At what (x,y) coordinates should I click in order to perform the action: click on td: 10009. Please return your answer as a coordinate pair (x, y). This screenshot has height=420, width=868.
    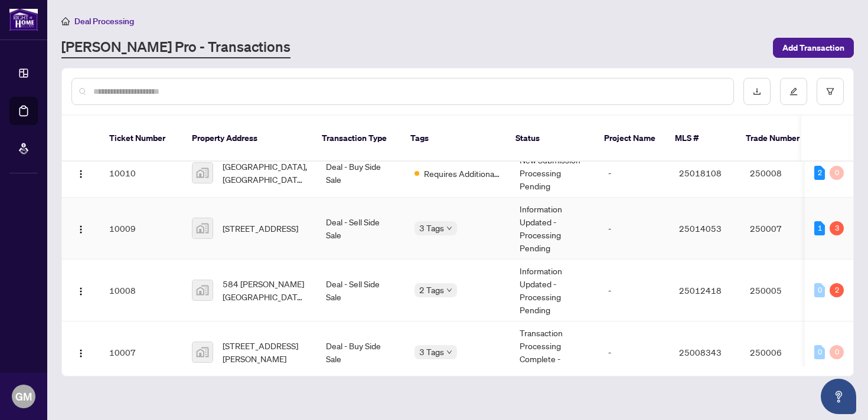
    Looking at the image, I should click on (141, 229).